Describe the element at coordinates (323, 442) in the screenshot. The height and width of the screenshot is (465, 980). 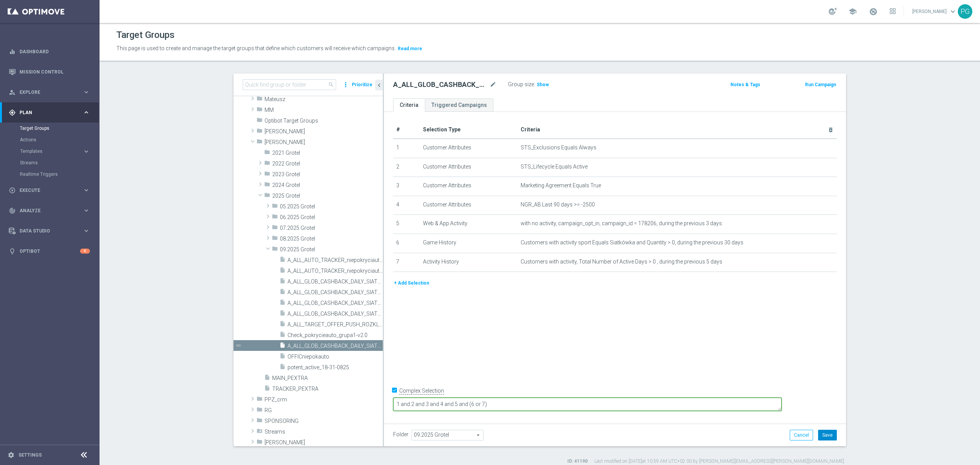
I see `span: Tomasz K.` at that location.